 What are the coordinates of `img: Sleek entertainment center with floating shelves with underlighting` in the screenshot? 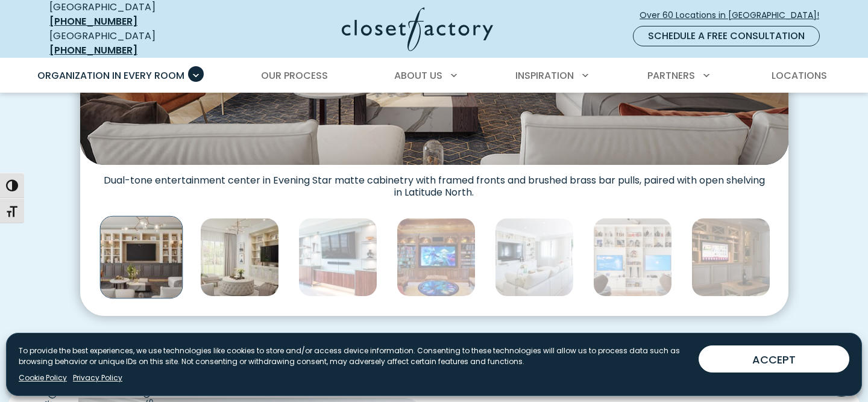 It's located at (338, 257).